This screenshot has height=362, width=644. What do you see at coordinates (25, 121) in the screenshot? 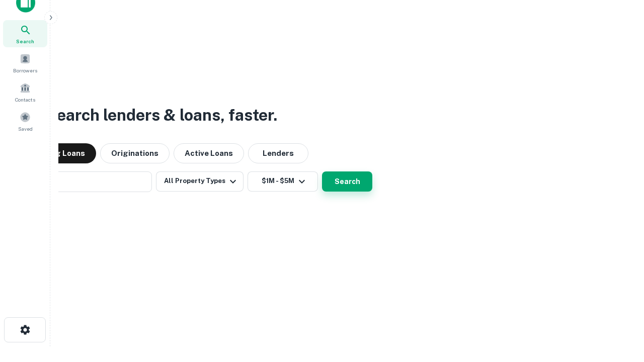
I see `div: Saved` at bounding box center [25, 121].